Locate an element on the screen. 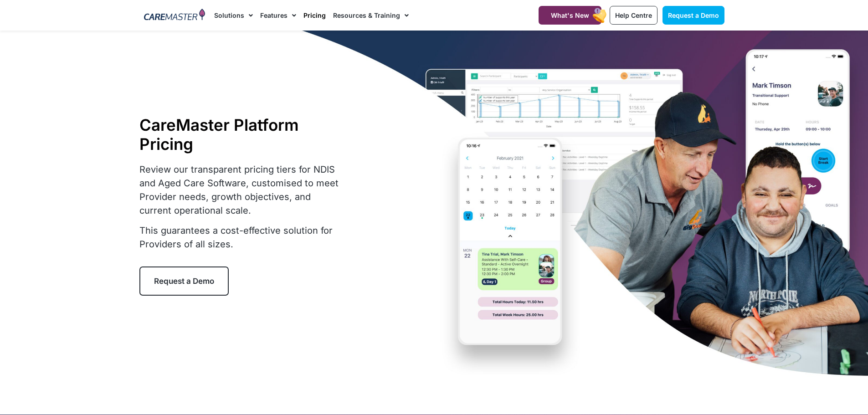 Image resolution: width=868 pixels, height=415 pixels. p: Review our transparent pricing tiers for NDIS and Aged Care Software, customised to meet Provider... is located at coordinates (242, 190).